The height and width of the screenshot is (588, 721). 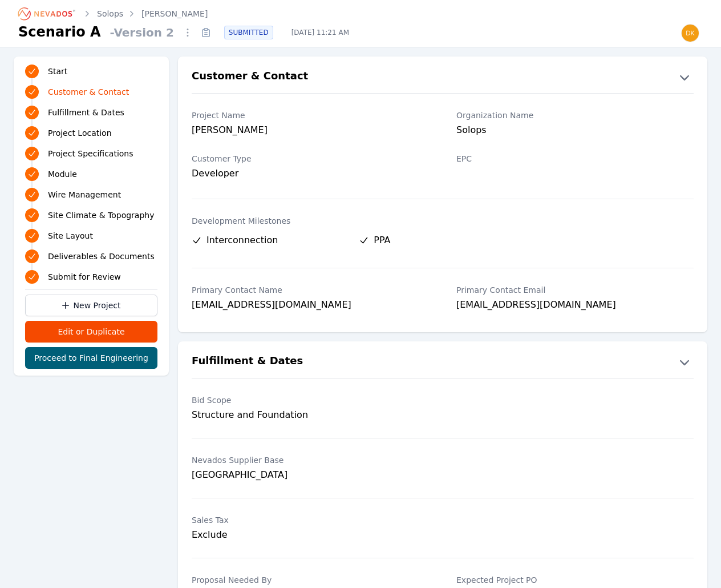 What do you see at coordinates (310, 535) in the screenshot?
I see `div: Exclude` at bounding box center [310, 535].